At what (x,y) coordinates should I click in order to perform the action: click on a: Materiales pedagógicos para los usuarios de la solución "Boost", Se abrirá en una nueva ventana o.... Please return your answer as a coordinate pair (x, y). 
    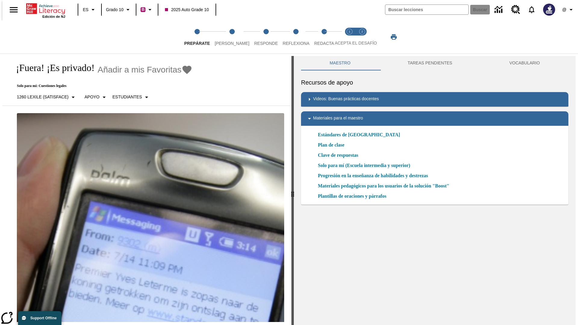
    Looking at the image, I should click on (383, 186).